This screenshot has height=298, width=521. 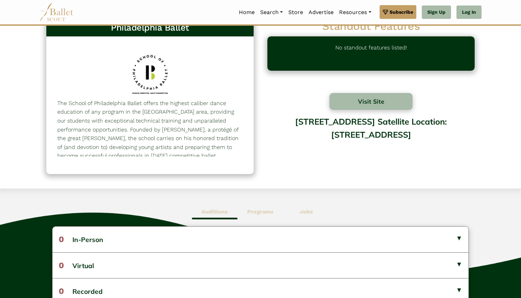 I want to click on span: Subscribe, so click(x=402, y=12).